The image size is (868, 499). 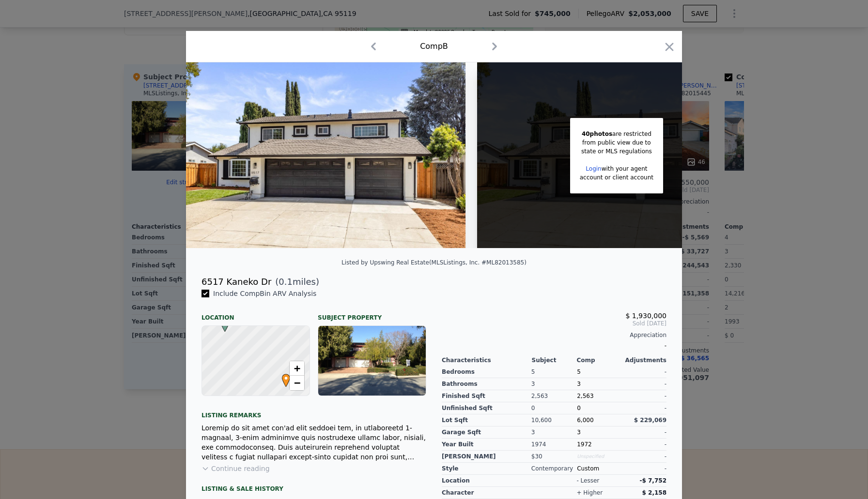 What do you see at coordinates (616, 151) in the screenshot?
I see `div: state or MLS regulations` at bounding box center [616, 151].